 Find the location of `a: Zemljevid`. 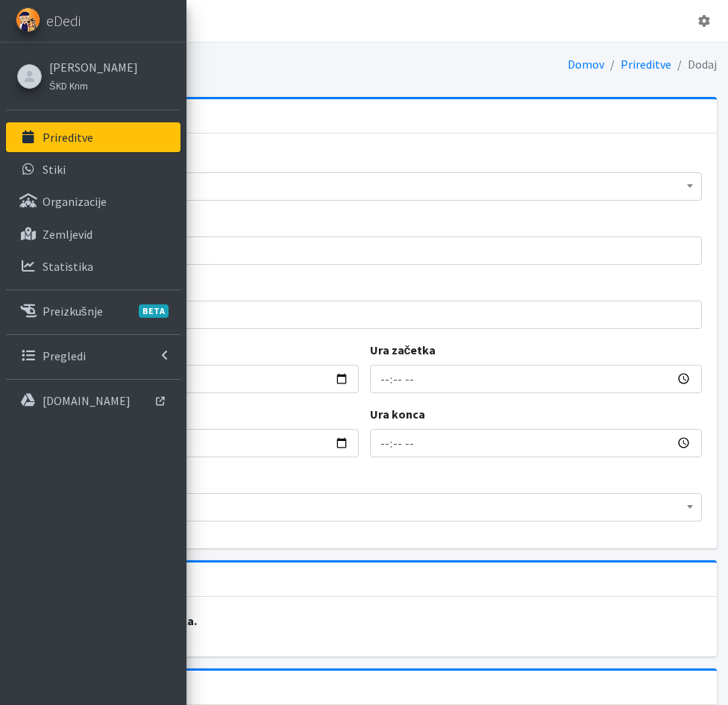

a: Zemljevid is located at coordinates (93, 234).